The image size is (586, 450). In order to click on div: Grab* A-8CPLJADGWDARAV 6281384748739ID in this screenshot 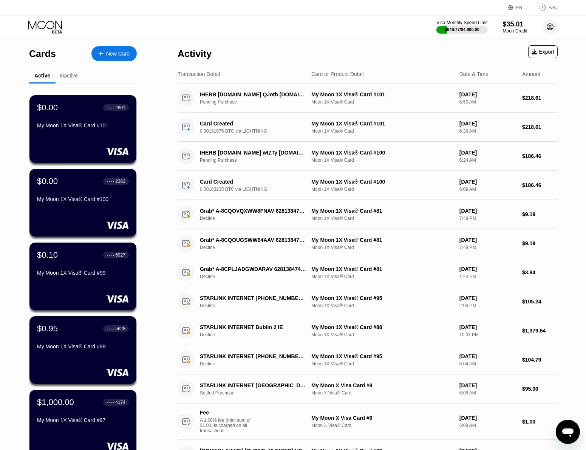, I will do `click(253, 269)`.